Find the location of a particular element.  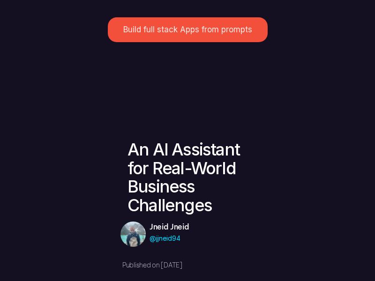

p: @jjneid94 is located at coordinates (181, 239).